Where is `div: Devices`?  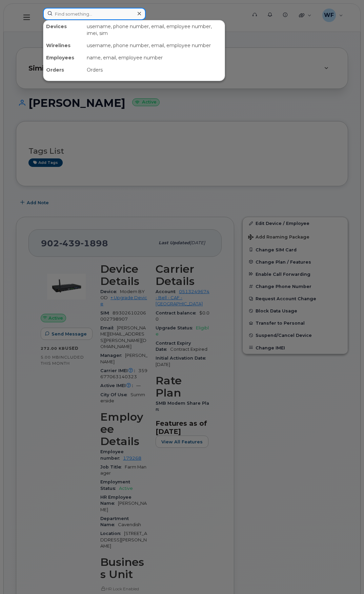 div: Devices is located at coordinates (64, 30).